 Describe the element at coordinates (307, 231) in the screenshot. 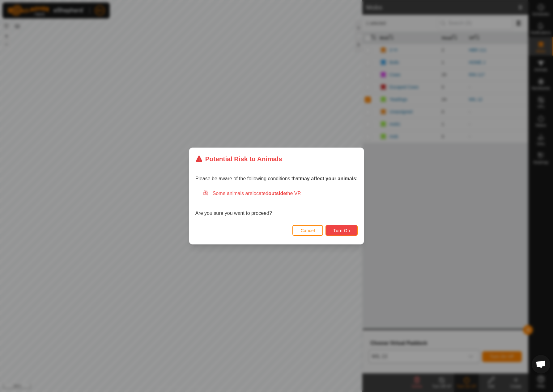

I see `button: Cancel` at that location.